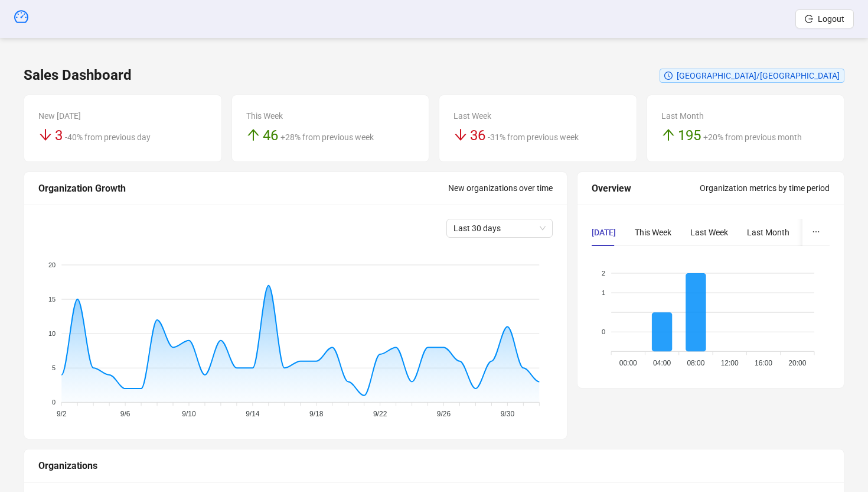 This screenshot has width=868, height=492. I want to click on tspan: 20:00, so click(798, 363).